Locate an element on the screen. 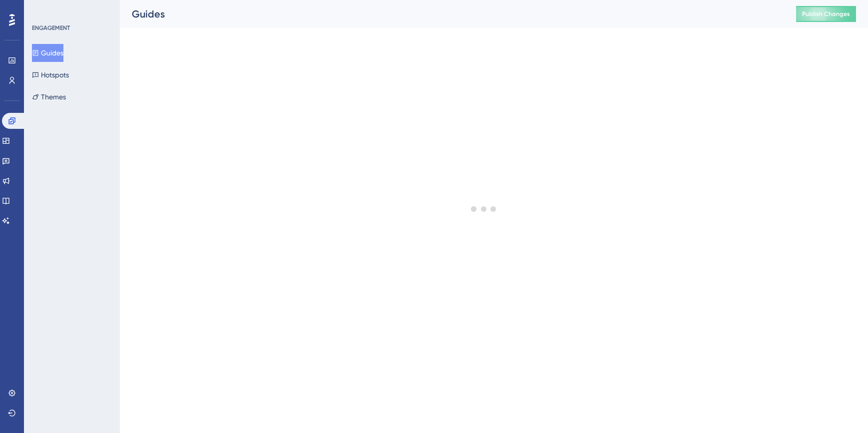 This screenshot has width=868, height=433. div: Guides is located at coordinates (452, 14).